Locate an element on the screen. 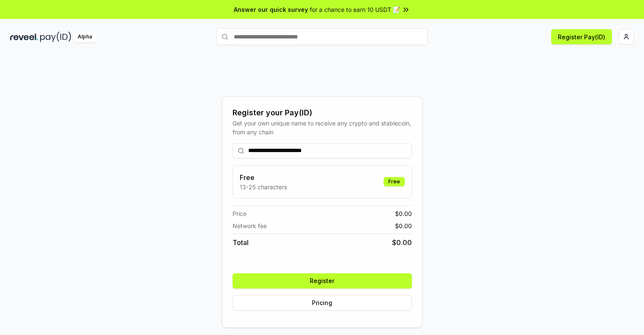  button: Register is located at coordinates (322, 281).